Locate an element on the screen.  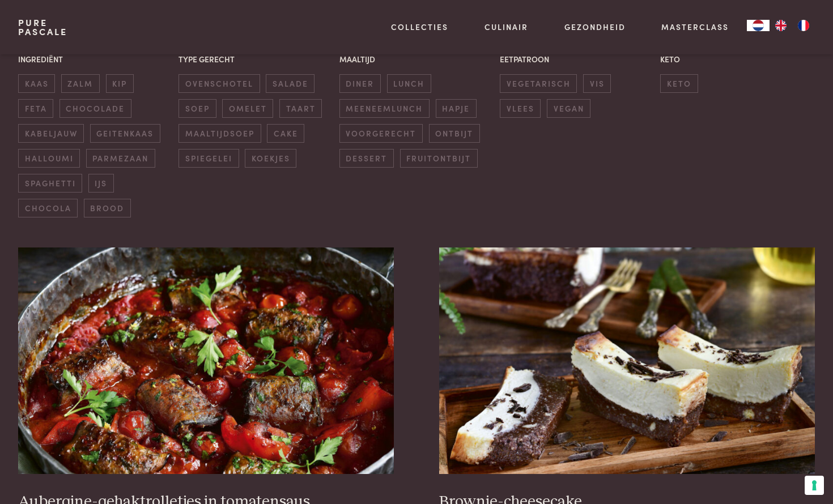
span: hapje is located at coordinates (456, 108).